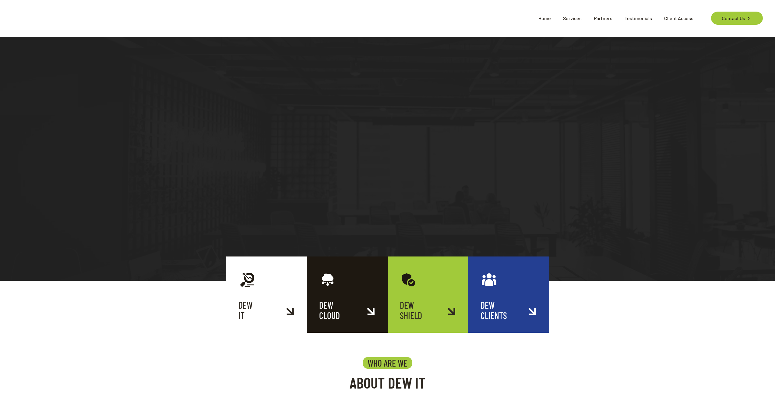  I want to click on span: Testimonials, so click(639, 18).